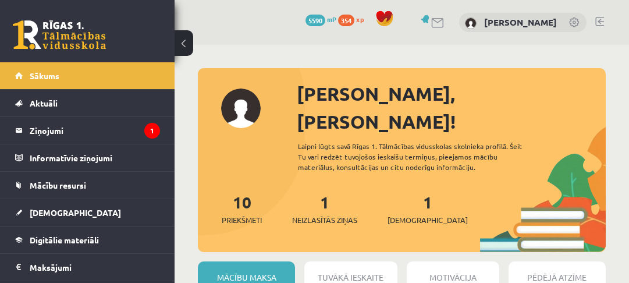  What do you see at coordinates (152, 130) in the screenshot?
I see `i: 1` at bounding box center [152, 130].